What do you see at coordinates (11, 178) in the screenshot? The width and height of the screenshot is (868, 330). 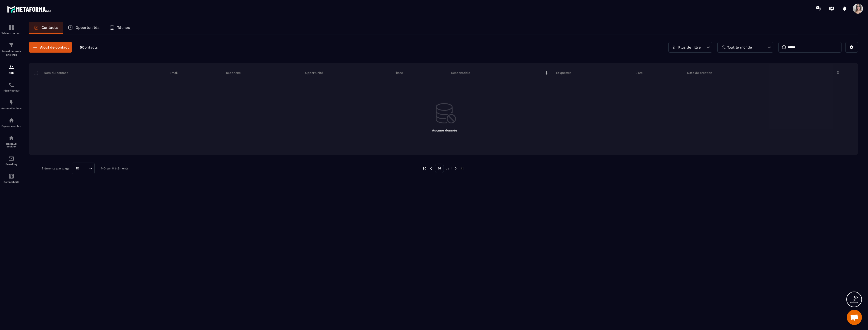 I see `a: accountantaccountantComptabilité` at bounding box center [11, 178].